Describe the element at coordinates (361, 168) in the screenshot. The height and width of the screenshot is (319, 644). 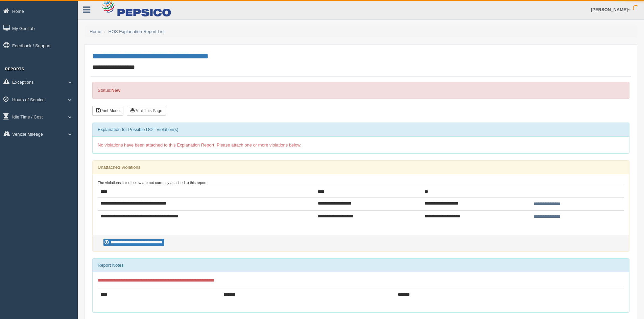
I see `div: Unattached Violations` at that location.